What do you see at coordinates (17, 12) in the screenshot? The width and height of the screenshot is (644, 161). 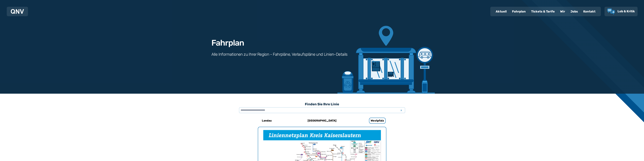 I see `a: QNV Logo` at bounding box center [17, 12].